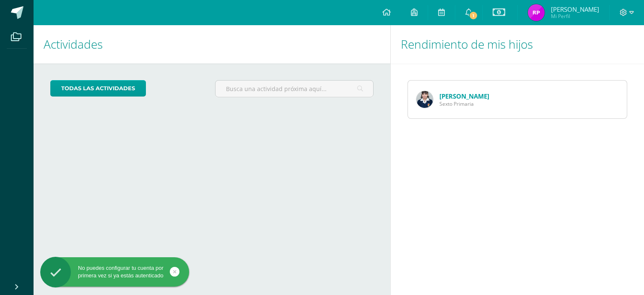  What do you see at coordinates (575, 16) in the screenshot?
I see `span: Mi Perfil` at bounding box center [575, 16].